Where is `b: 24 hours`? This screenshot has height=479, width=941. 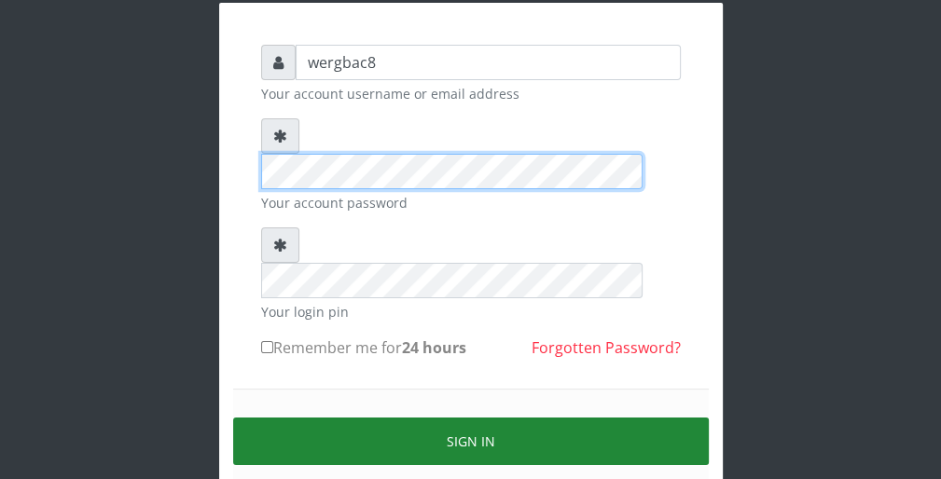 b: 24 hours is located at coordinates (433, 348).